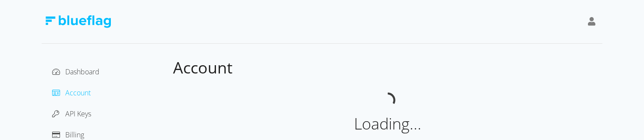 The height and width of the screenshot is (140, 644). I want to click on a: Account, so click(71, 93).